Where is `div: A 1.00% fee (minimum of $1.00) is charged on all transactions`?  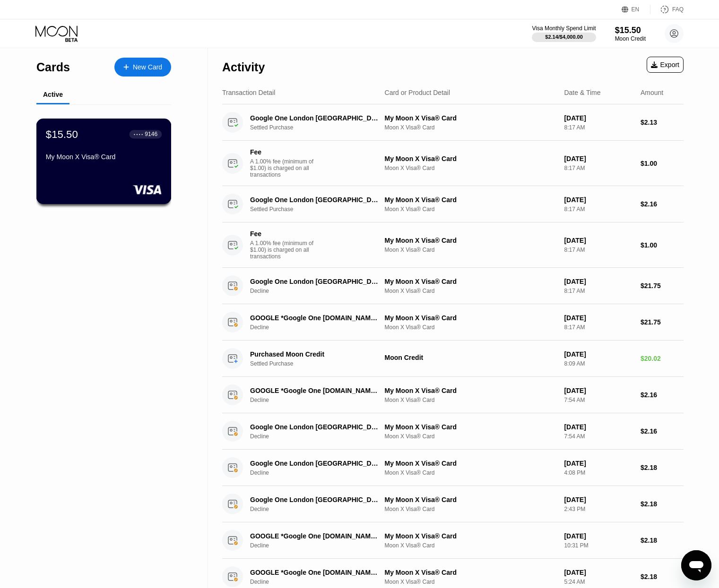
div: A 1.00% fee (minimum of $1.00) is charged on all transactions is located at coordinates (286, 168).